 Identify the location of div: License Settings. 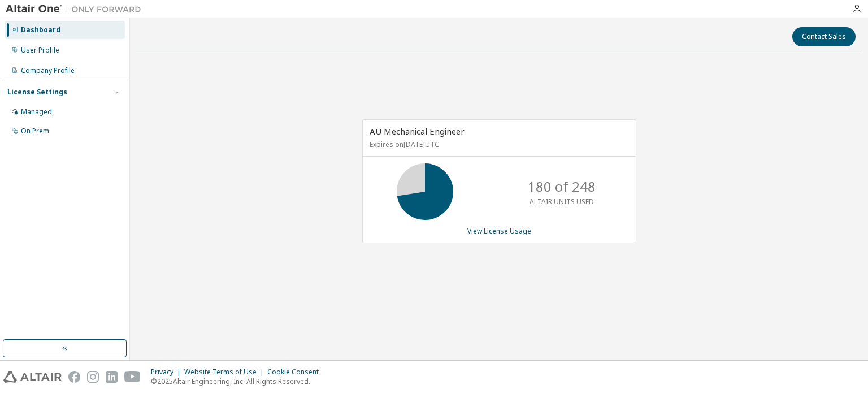
(38, 92).